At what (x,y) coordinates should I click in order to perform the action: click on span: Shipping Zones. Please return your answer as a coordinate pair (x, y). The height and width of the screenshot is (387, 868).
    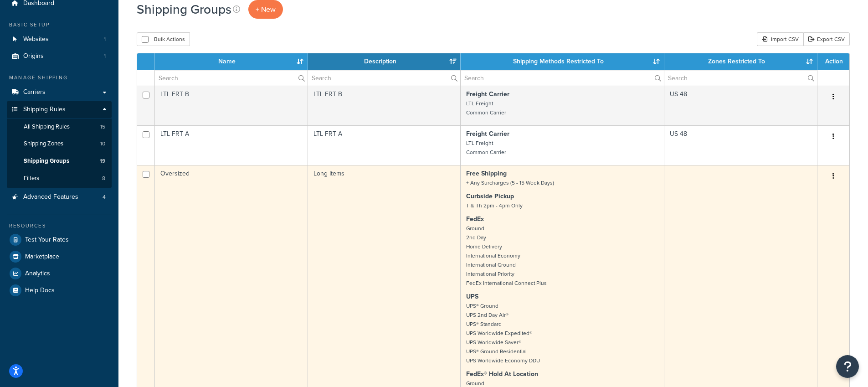
    Looking at the image, I should click on (43, 143).